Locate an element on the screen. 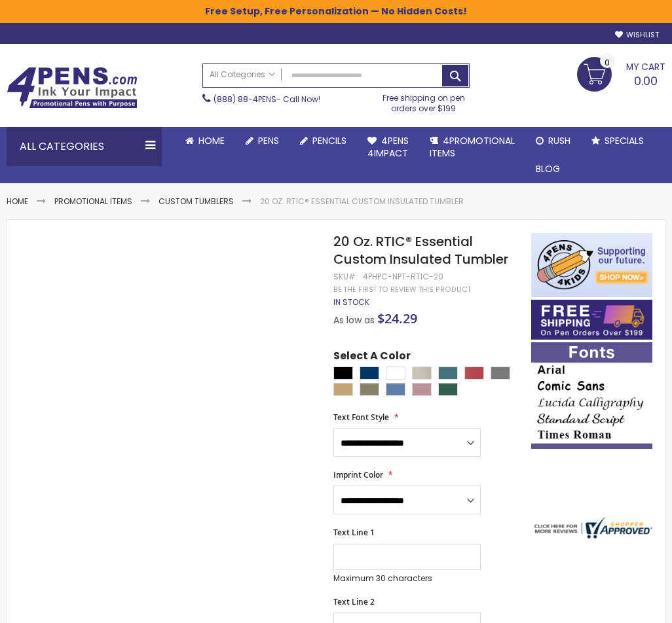 The image size is (672, 623). a: Custom Tumblers is located at coordinates (195, 201).